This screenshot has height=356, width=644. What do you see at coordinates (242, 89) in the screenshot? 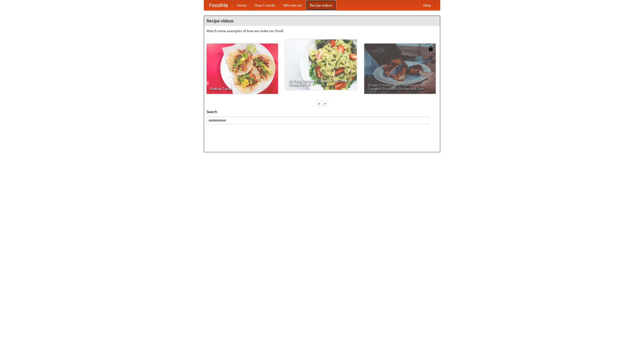
I see `span: Making Tacos` at bounding box center [242, 89].